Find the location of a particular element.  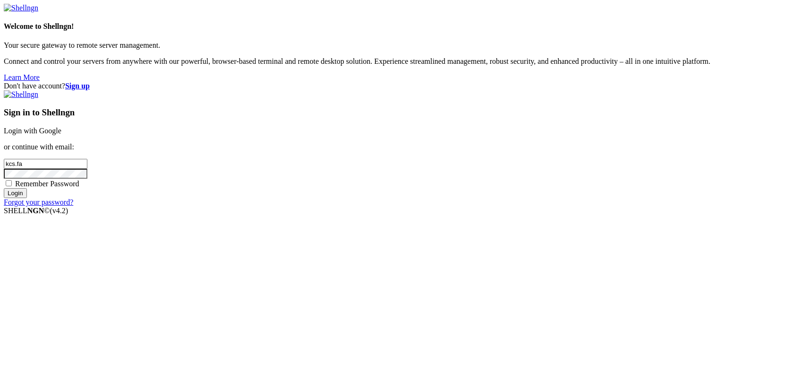

a: Learn More is located at coordinates (22, 77).